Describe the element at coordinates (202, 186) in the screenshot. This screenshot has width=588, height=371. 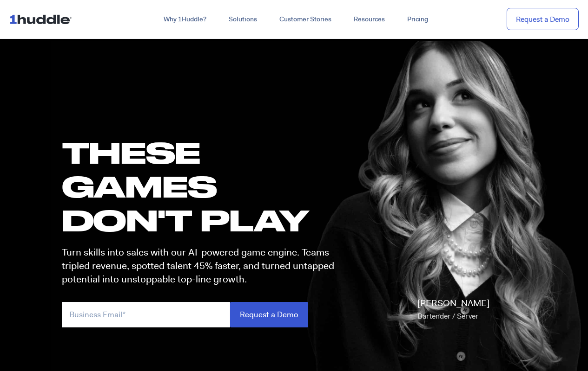
I see `h1: these GAMES DON'T PLAY` at that location.